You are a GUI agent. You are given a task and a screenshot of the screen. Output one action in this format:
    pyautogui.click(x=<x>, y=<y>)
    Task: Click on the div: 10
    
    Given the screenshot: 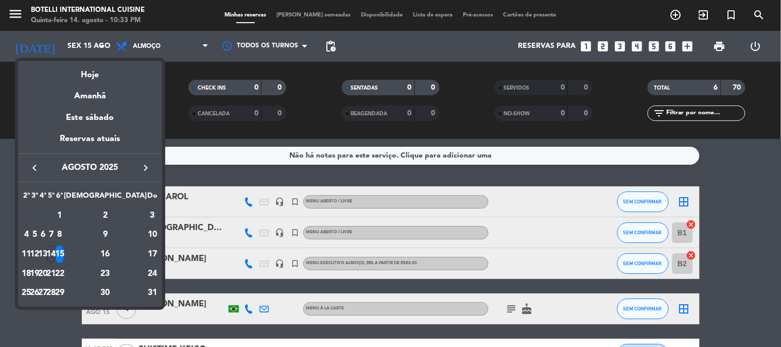 What is the action you would take?
    pyautogui.click(x=152, y=235)
    